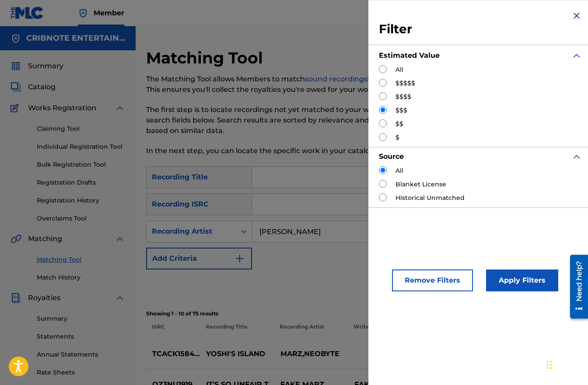 The image size is (588, 385). Describe the element at coordinates (62, 108) in the screenshot. I see `span: Works Registration` at that location.